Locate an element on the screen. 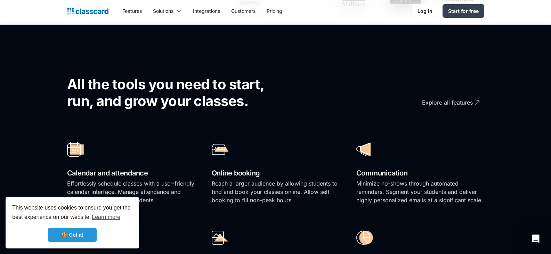  a: Log in is located at coordinates (425, 11).